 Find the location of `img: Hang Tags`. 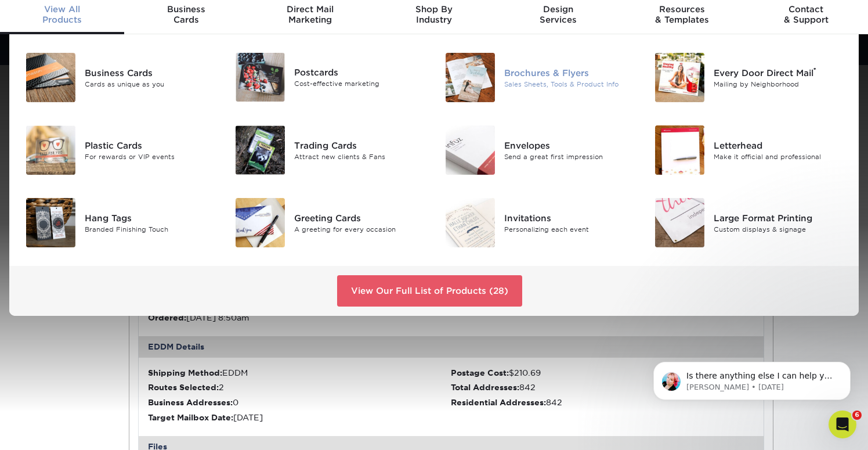

img: Hang Tags is located at coordinates (50, 222).